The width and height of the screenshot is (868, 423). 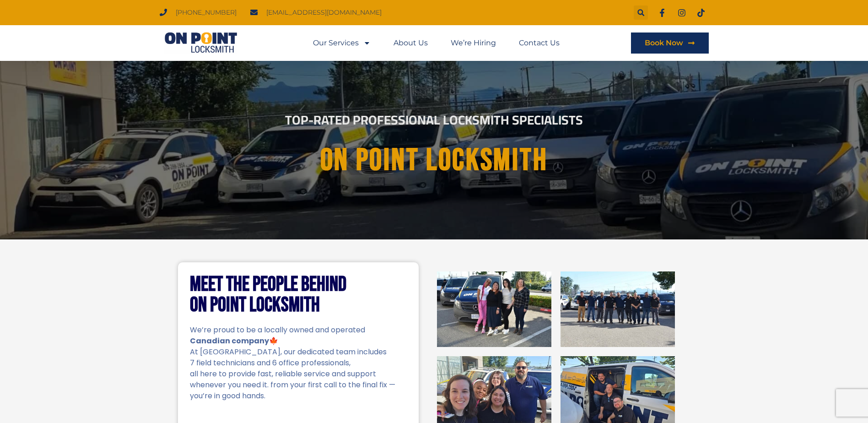 What do you see at coordinates (298, 396) in the screenshot?
I see `p: you’re in good hands.` at bounding box center [298, 396].